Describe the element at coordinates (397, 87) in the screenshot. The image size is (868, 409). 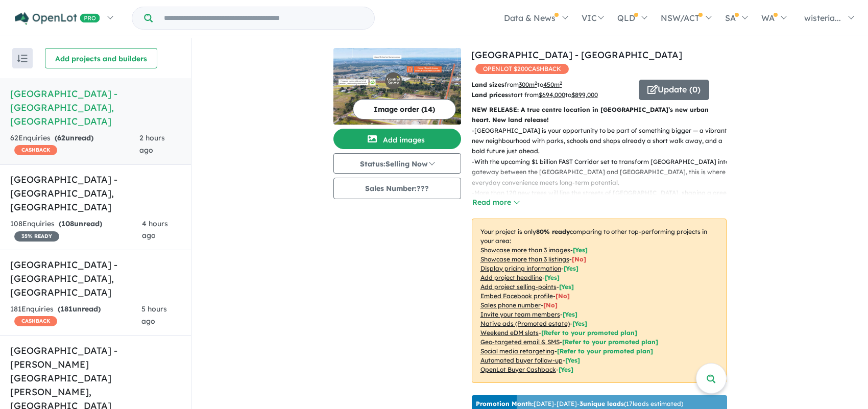
I see `img: Central Grove - Austral` at that location.